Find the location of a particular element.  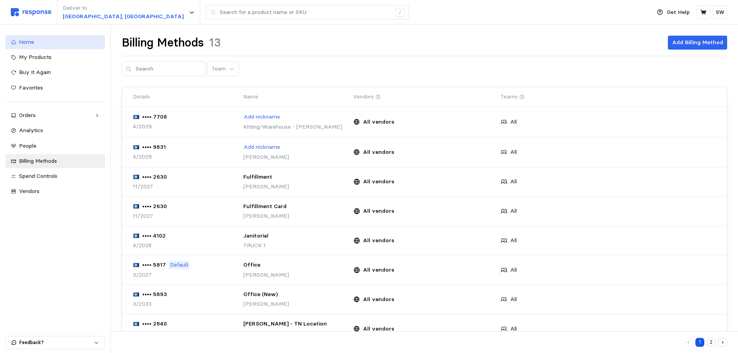

p: •••• 2840 is located at coordinates (155, 324).